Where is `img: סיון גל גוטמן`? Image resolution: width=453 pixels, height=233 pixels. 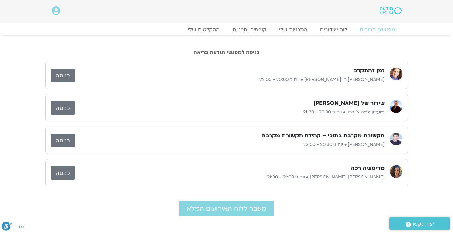
img: סיון גל גוטמן is located at coordinates (396, 171).